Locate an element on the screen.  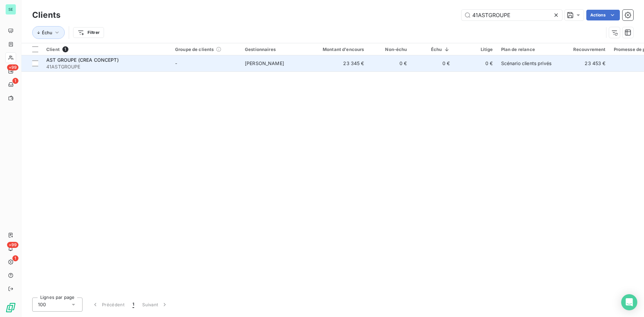
div: Scénario clients privés is located at coordinates (527, 64).